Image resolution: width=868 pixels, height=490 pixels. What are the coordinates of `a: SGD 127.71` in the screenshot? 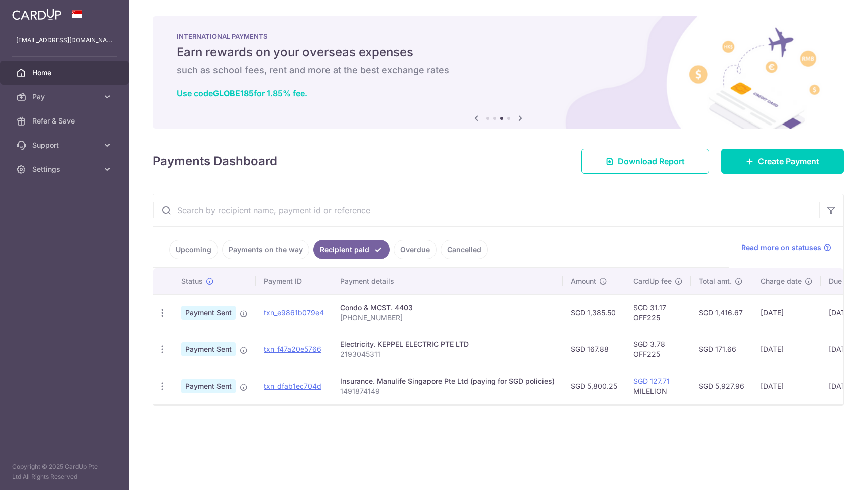 It's located at (651, 381).